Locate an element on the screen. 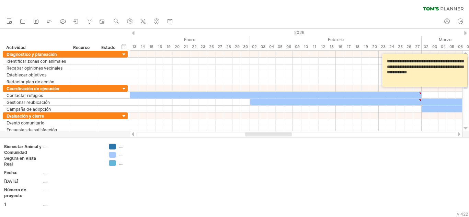 The image size is (469, 217). div: Miércoles, 25 de febrero de 2026 is located at coordinates (400, 47).